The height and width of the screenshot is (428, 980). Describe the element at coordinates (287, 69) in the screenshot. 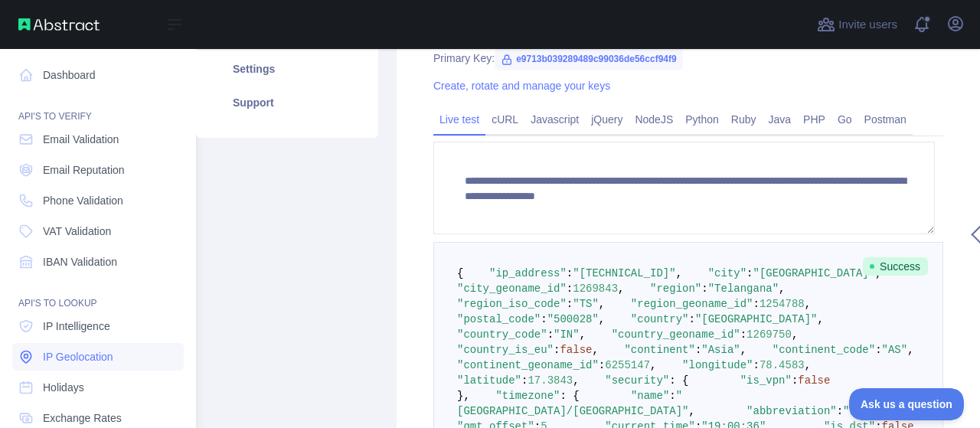

I see `a: Settings` at that location.